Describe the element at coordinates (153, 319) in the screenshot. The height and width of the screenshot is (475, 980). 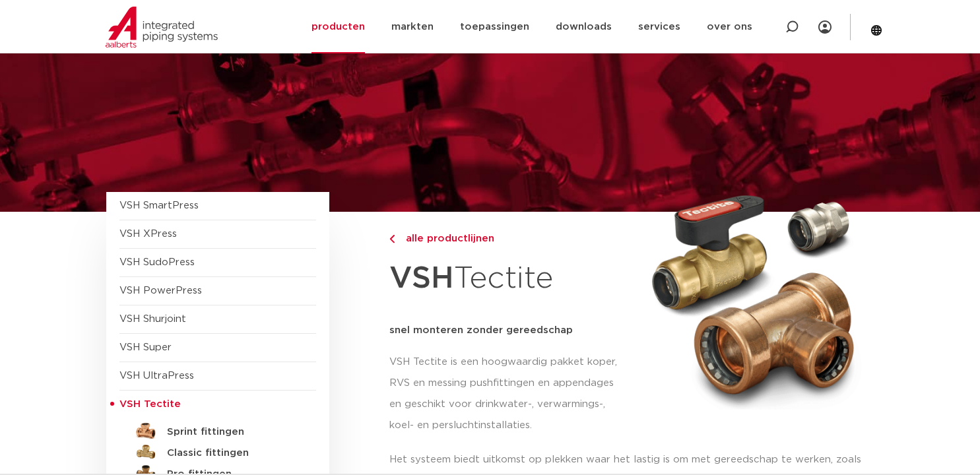
I see `span: VSH Shurjoint` at that location.